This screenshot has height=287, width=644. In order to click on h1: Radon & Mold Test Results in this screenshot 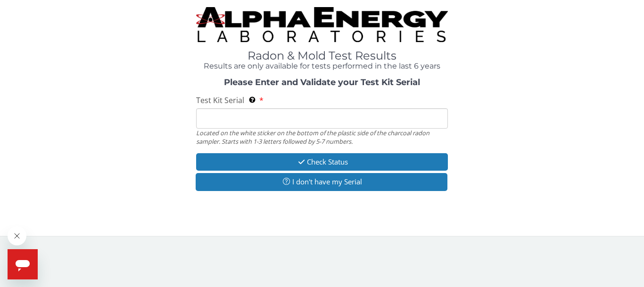, I will do `click(322, 55)`.